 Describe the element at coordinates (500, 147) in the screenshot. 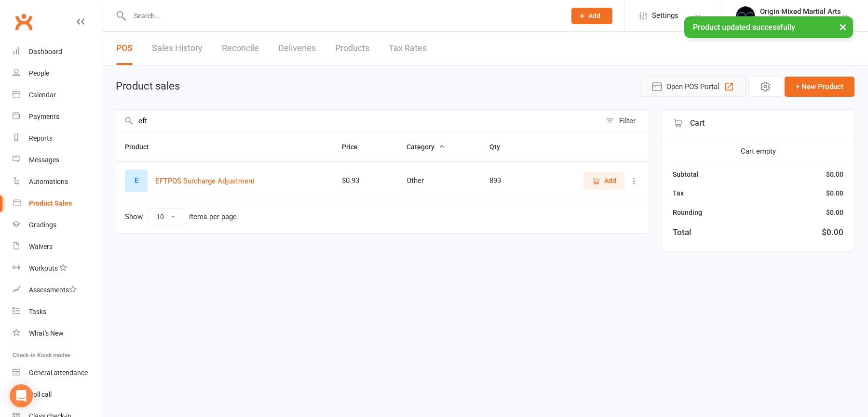

I see `button: Qty` at that location.